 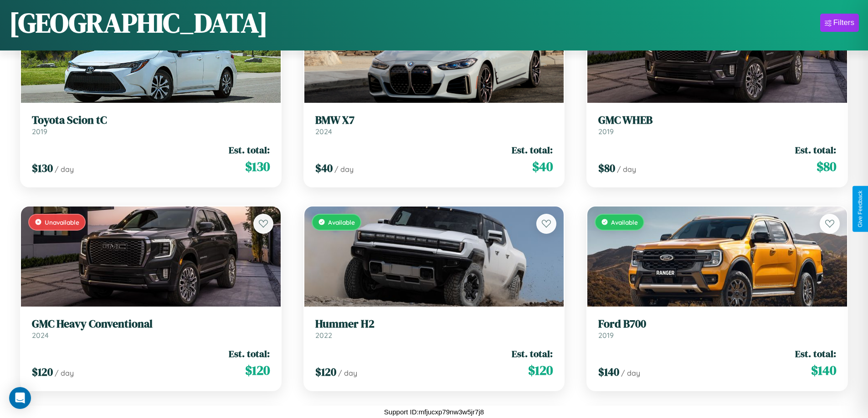 What do you see at coordinates (434, 125) in the screenshot?
I see `a: BMW X72024` at bounding box center [434, 125].